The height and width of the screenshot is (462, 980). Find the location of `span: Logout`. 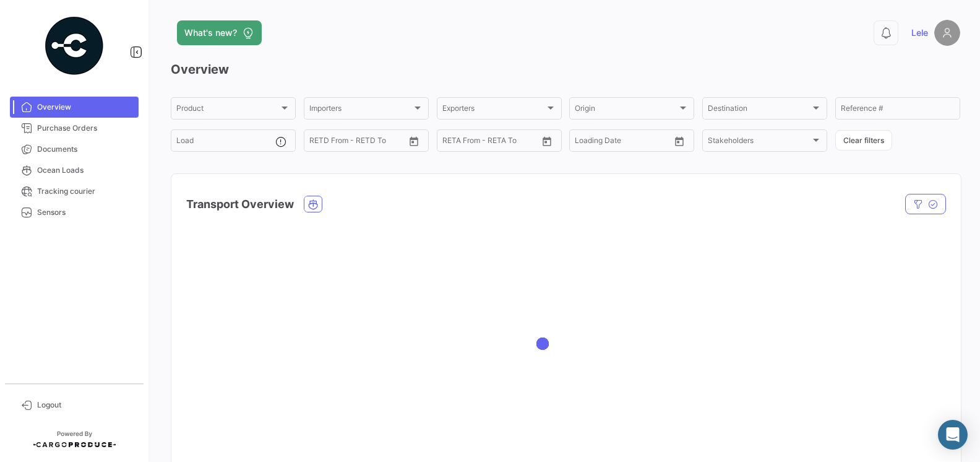

span: Logout is located at coordinates (85, 405).